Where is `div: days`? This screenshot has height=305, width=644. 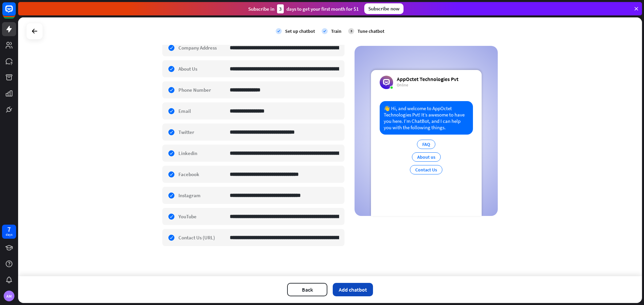 div: days is located at coordinates (9, 235).